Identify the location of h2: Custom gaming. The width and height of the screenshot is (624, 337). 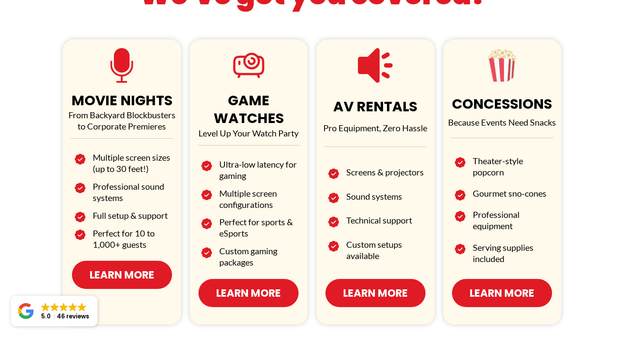
(259, 251).